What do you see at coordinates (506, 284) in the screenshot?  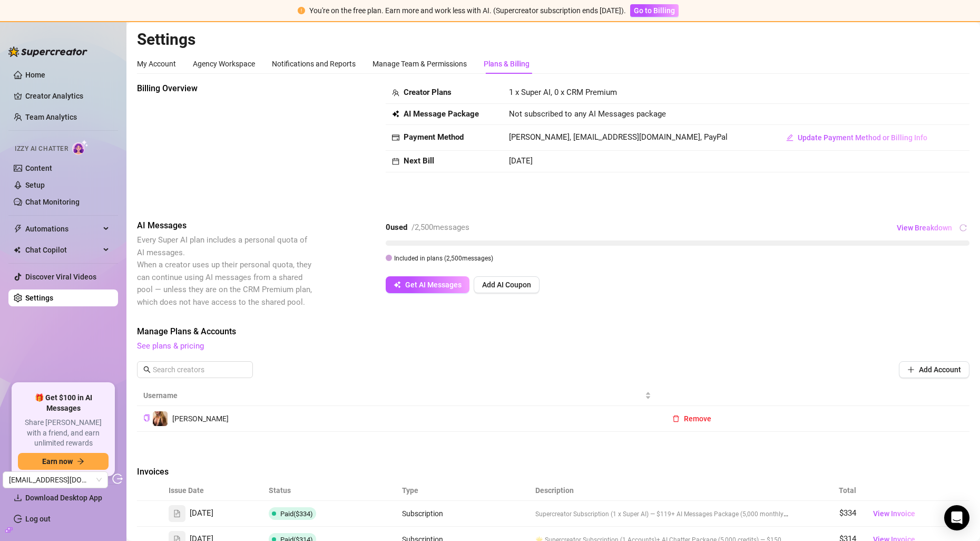 I see `button: Add AI Coupon` at bounding box center [506, 284].